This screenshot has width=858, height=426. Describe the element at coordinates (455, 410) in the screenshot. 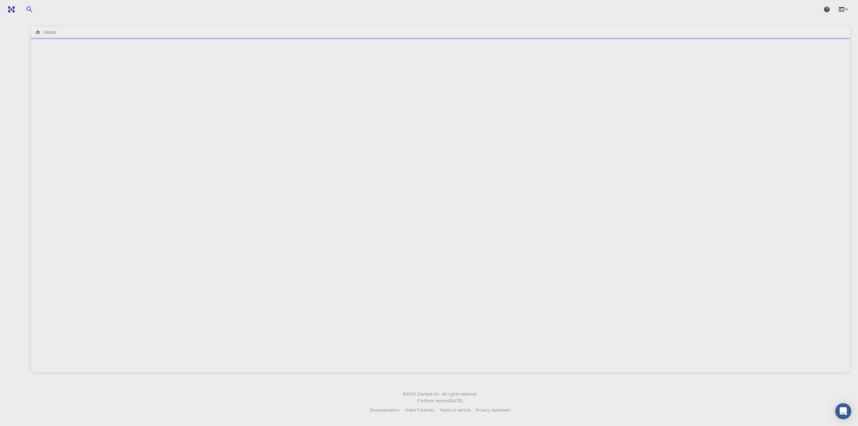

I see `span: Terms of service` at that location.